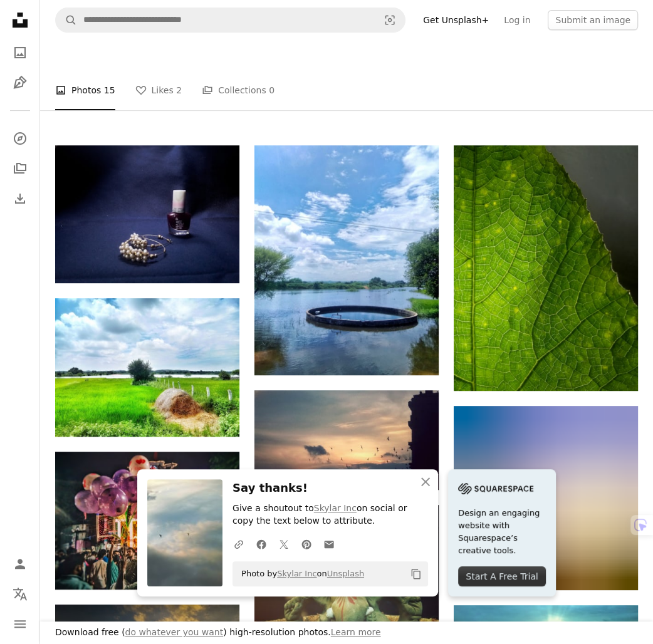 This screenshot has height=644, width=653. I want to click on a: Share on Pinterest, so click(306, 544).